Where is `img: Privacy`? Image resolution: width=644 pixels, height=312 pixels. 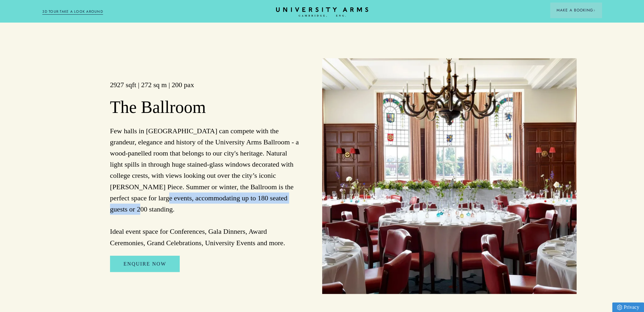
img: Privacy is located at coordinates (620, 307).